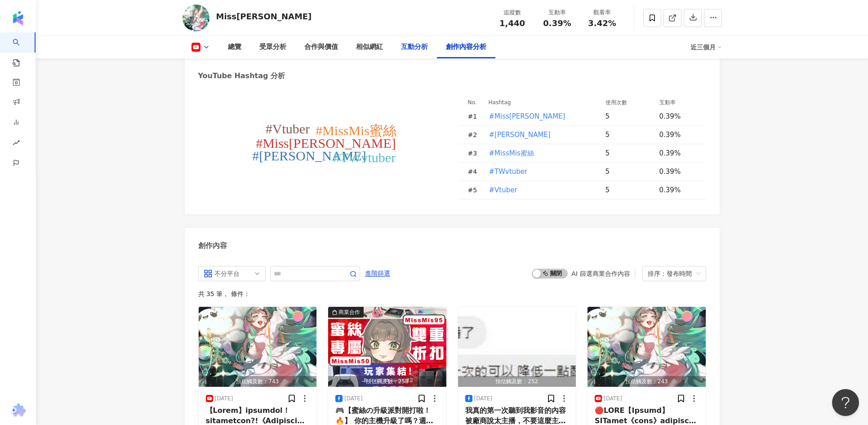 The height and width of the screenshot is (425, 868). I want to click on img: chrome extension, so click(18, 411).